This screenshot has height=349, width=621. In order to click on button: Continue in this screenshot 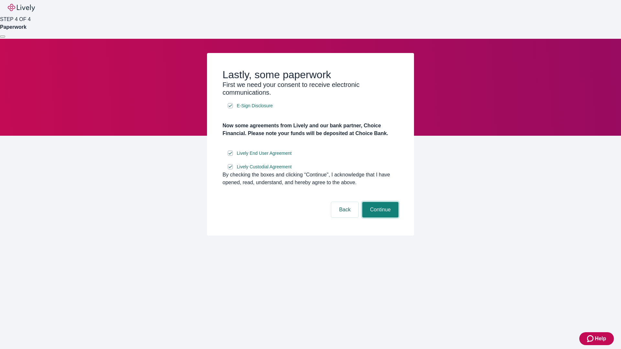, I will do `click(380, 210)`.